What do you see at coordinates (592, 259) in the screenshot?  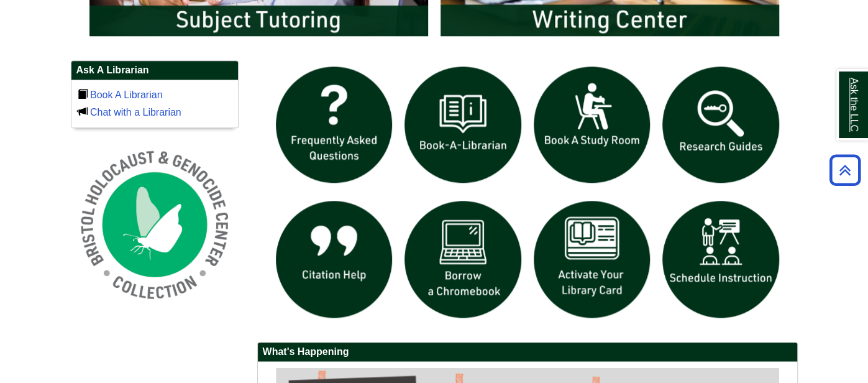 I see `img: activate Library Card icon links to form to activate student ID into library card` at bounding box center [592, 259].